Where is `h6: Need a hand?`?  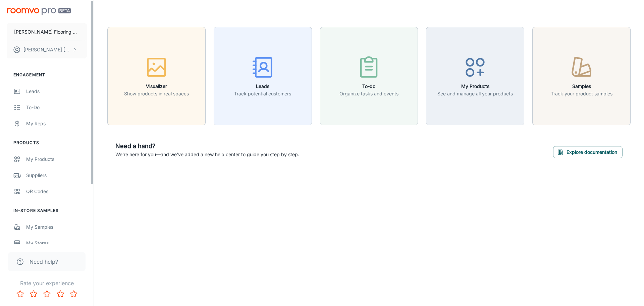 h6: Need a hand? is located at coordinates (207, 146).